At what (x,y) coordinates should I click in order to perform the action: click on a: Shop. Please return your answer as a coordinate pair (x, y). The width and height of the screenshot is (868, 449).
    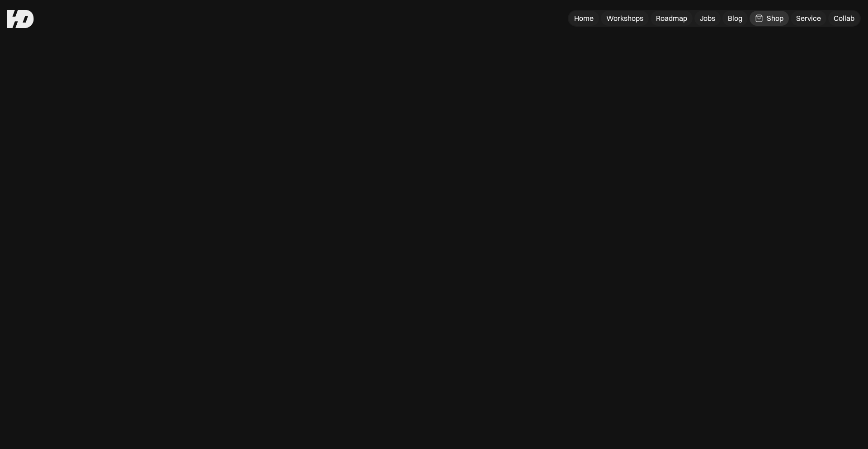
    Looking at the image, I should click on (769, 18).